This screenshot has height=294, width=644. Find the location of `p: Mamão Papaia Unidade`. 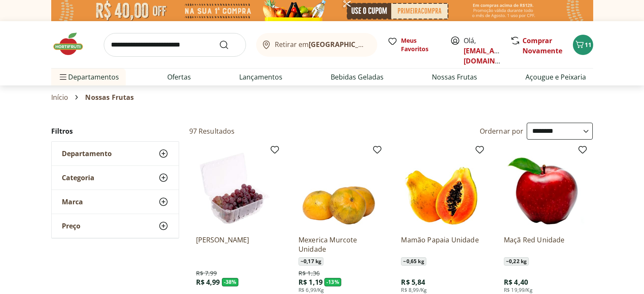

p: Mamão Papaia Unidade is located at coordinates (441, 245).